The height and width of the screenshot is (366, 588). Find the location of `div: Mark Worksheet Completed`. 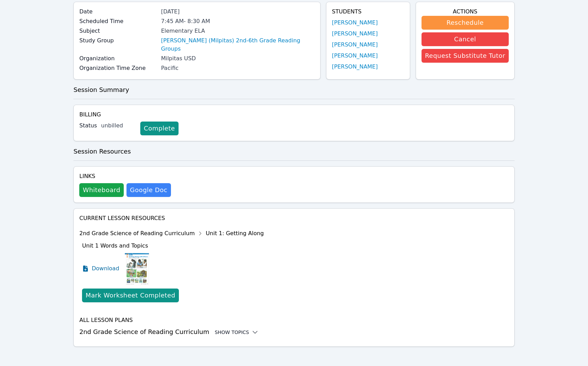

div: Mark Worksheet Completed is located at coordinates (130, 296).